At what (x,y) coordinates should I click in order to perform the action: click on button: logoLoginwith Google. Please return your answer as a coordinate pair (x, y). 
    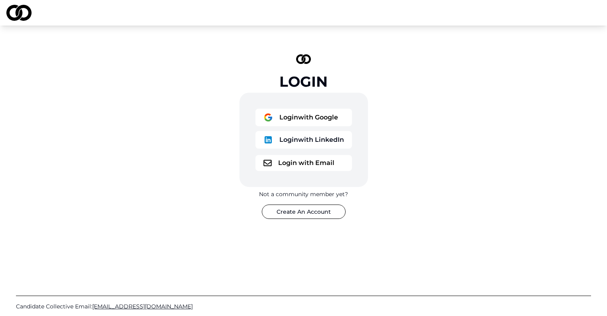
    Looking at the image, I should click on (304, 117).